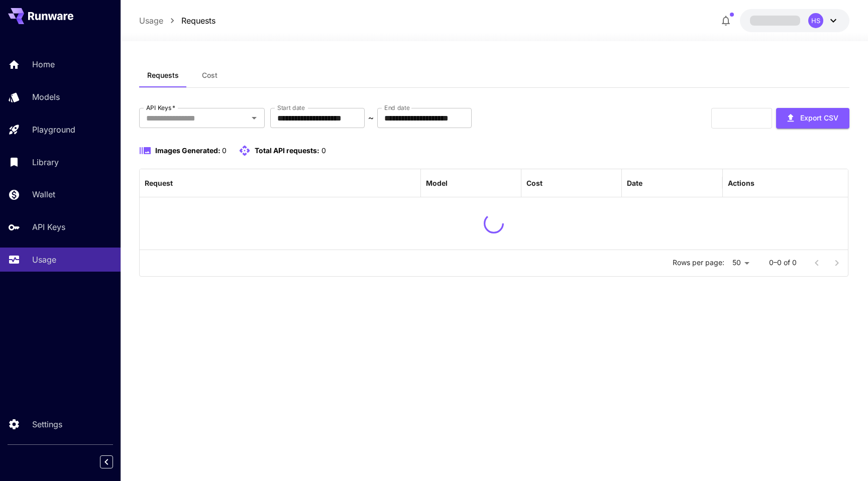 The height and width of the screenshot is (481, 868). What do you see at coordinates (741, 183) in the screenshot?
I see `div: Actions` at bounding box center [741, 183].